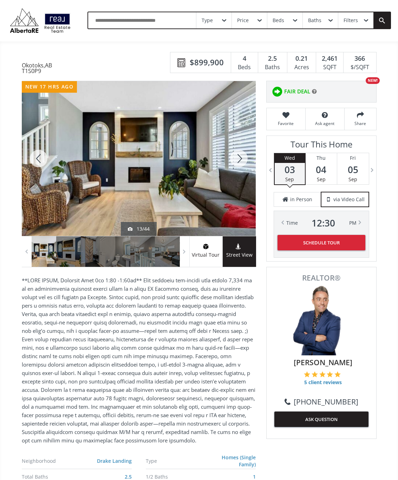 This screenshot has width=398, height=480. I want to click on a: Homes (Single Family), so click(238, 461).